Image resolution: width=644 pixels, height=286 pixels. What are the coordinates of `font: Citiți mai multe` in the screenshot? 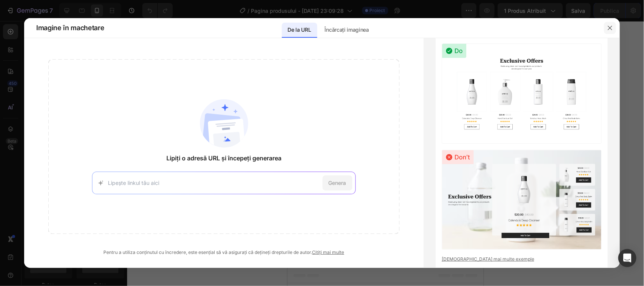 It's located at (328, 252).